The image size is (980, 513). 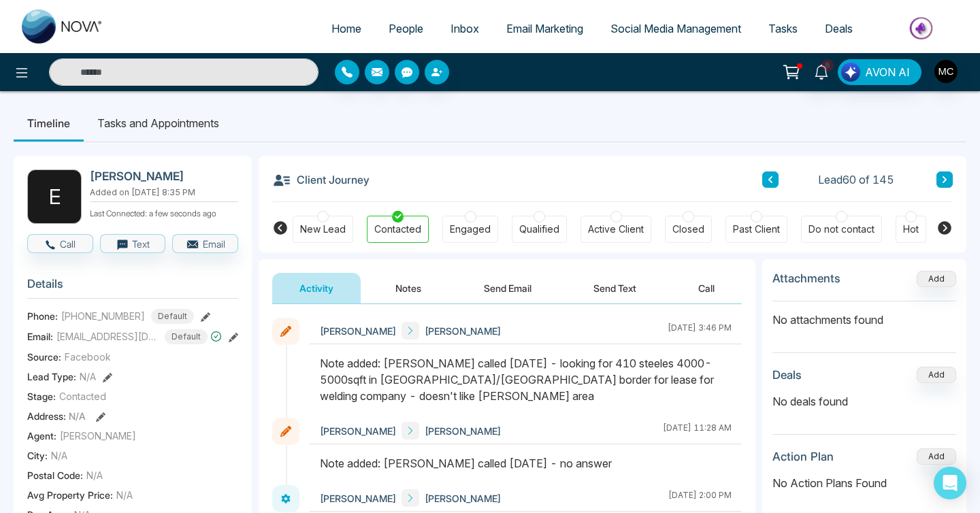 I want to click on span: Lead 60 of 145, so click(x=857, y=179).